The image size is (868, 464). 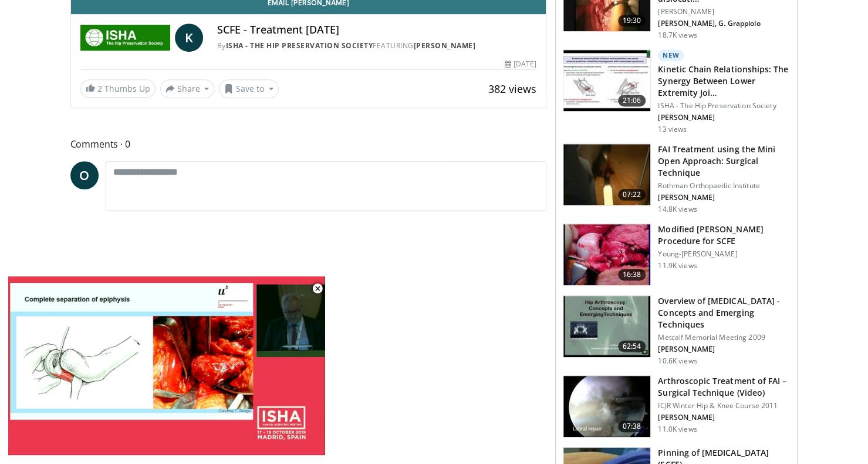 What do you see at coordinates (377, 46) in the screenshot?
I see `div: By FEATURING` at bounding box center [377, 46].